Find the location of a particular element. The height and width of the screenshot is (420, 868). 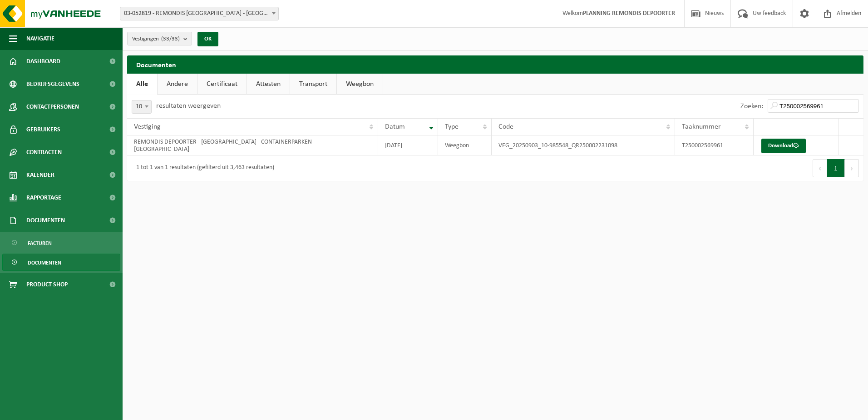

strong: PLANNING REMONDIS DEPOORTER is located at coordinates (629, 13).